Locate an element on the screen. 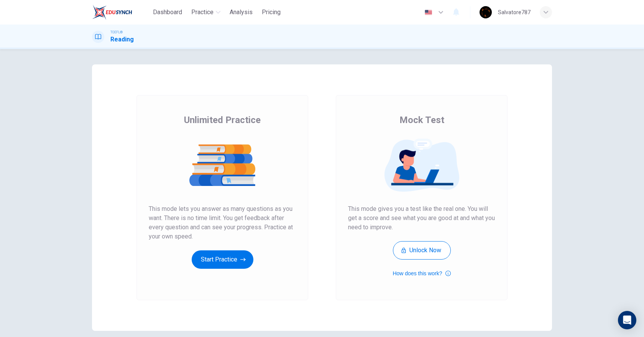  button: Unlock Now is located at coordinates (421, 251).